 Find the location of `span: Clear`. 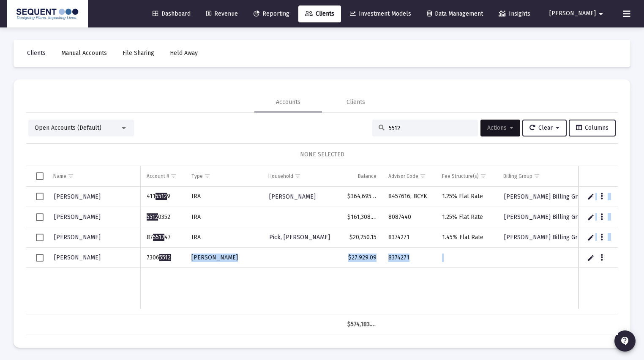

span: Clear is located at coordinates (544, 127).